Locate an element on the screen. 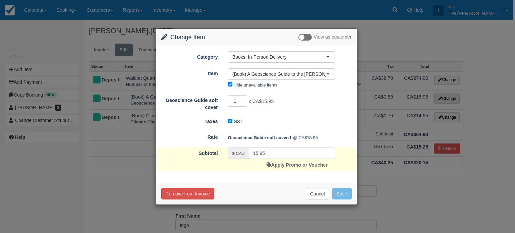 This screenshot has width=515, height=233. label: Item is located at coordinates (189, 72).